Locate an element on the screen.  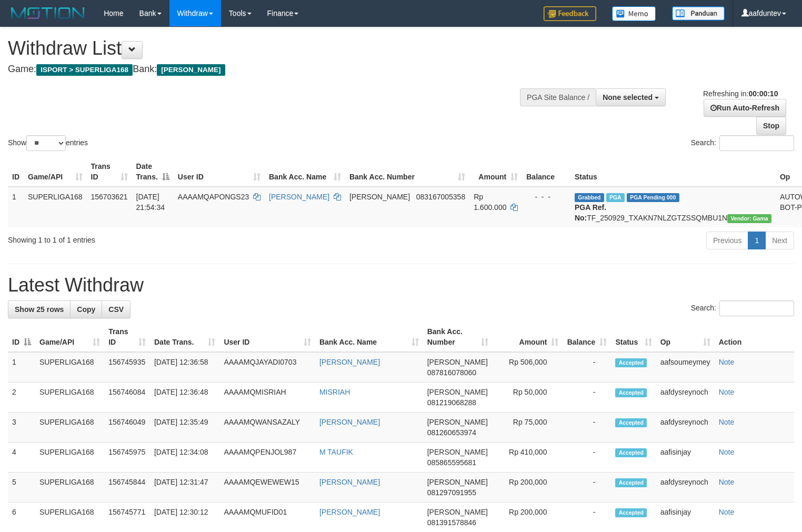
th: Status is located at coordinates (673, 172).